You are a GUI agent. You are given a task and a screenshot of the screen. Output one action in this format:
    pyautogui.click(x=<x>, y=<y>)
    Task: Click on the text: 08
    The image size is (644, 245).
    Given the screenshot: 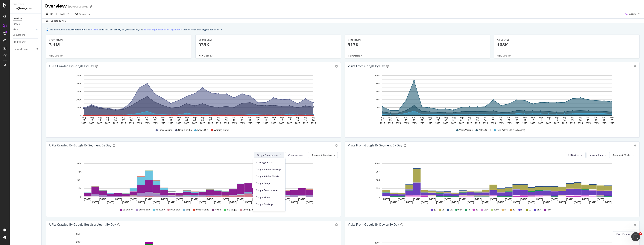 What is the action you would take?
    pyautogui.click(x=219, y=120)
    